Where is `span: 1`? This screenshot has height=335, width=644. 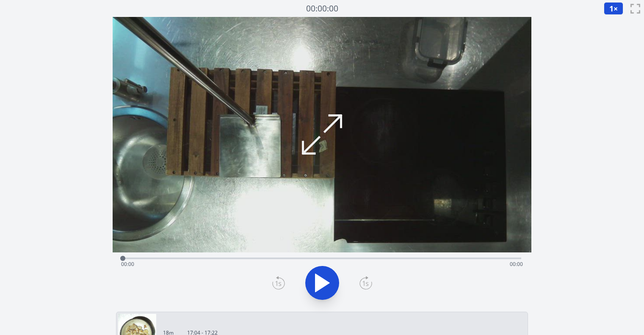 span: 1 is located at coordinates (611, 8).